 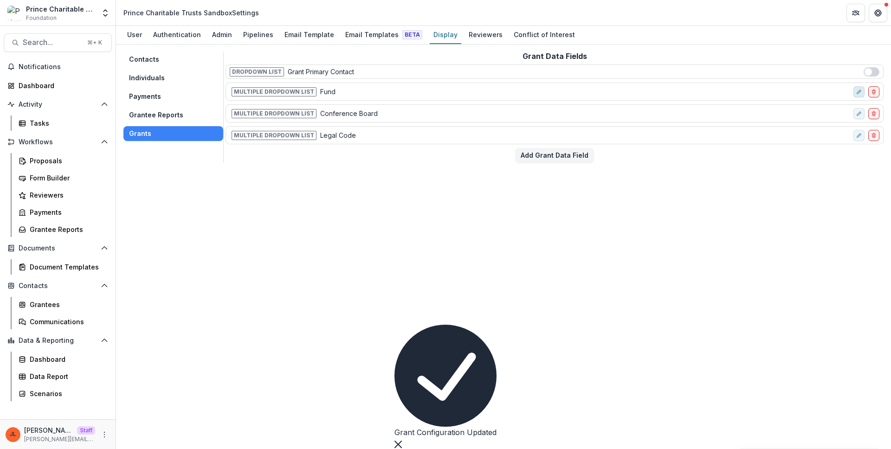 What do you see at coordinates (177, 35) in the screenshot?
I see `a: Authentication` at bounding box center [177, 35].